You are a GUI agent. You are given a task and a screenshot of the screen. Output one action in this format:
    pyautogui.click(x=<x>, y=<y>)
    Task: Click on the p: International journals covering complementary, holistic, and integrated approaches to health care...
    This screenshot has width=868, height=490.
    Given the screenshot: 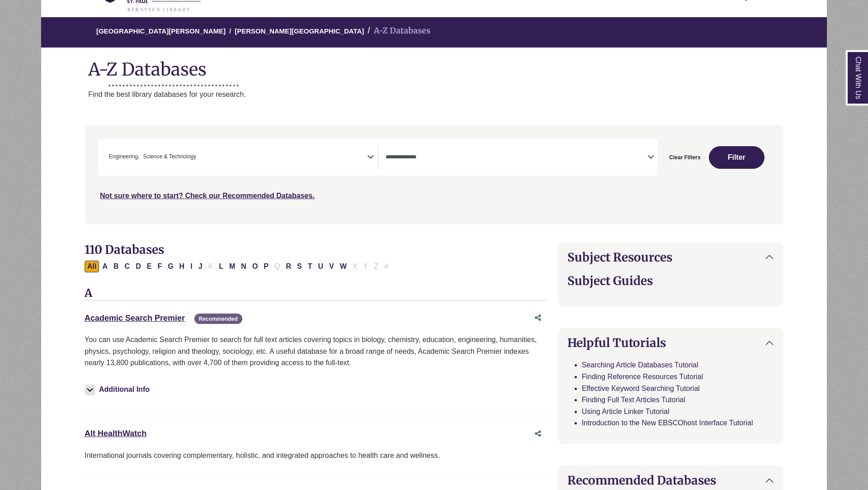 What is the action you would take?
    pyautogui.click(x=315, y=456)
    